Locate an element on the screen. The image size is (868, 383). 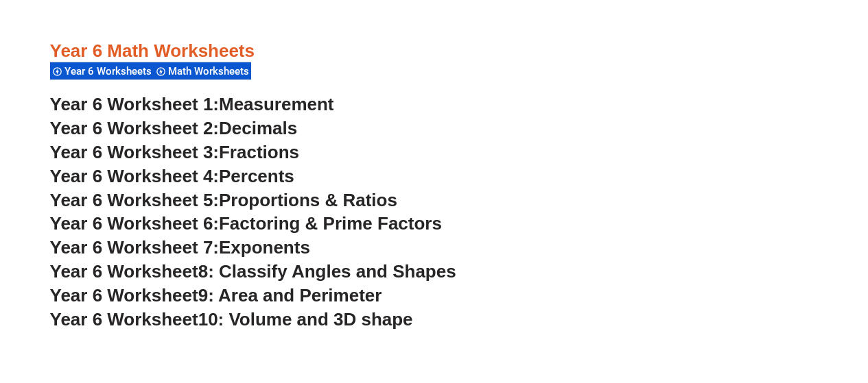
div: Chat Widget is located at coordinates (754, 305).